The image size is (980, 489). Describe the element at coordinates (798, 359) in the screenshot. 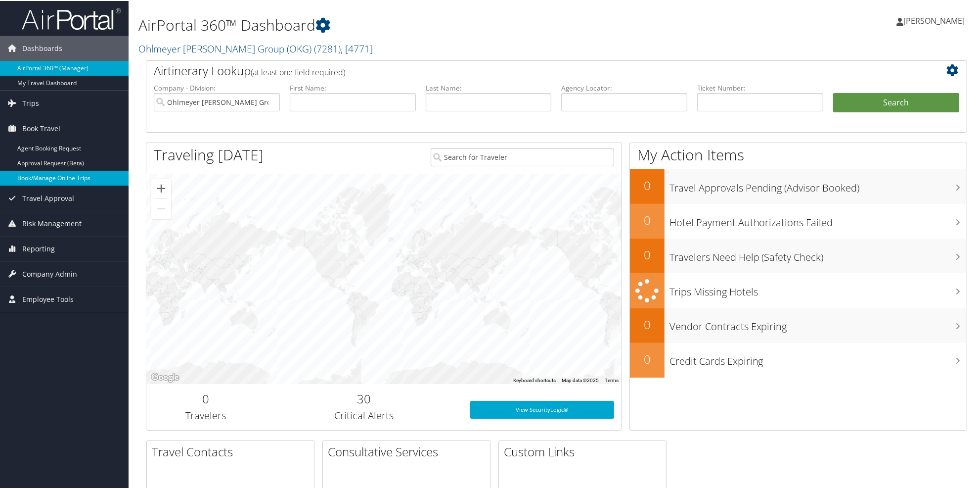

I see `a: 0Credit Cards Expiring` at that location.